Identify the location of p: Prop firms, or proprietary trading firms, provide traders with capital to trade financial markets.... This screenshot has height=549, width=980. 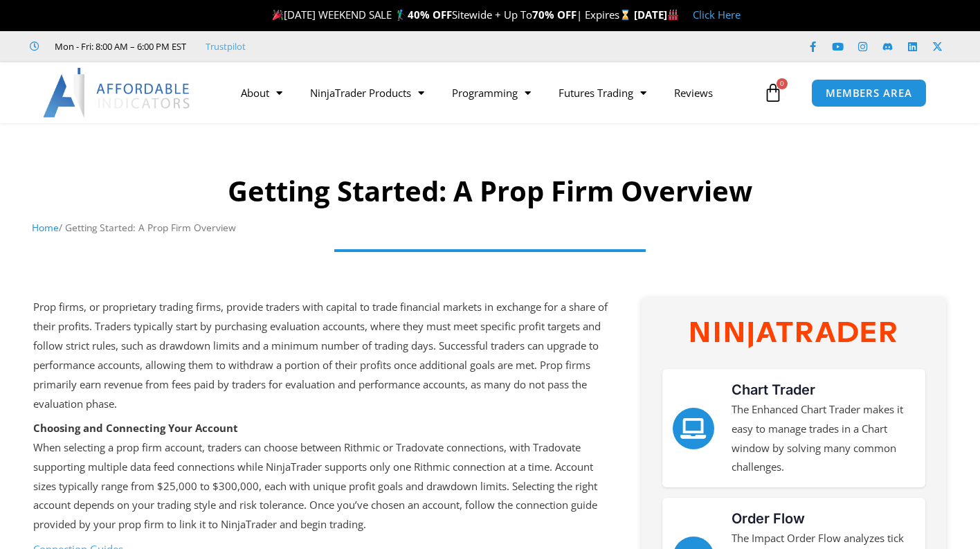
(322, 355).